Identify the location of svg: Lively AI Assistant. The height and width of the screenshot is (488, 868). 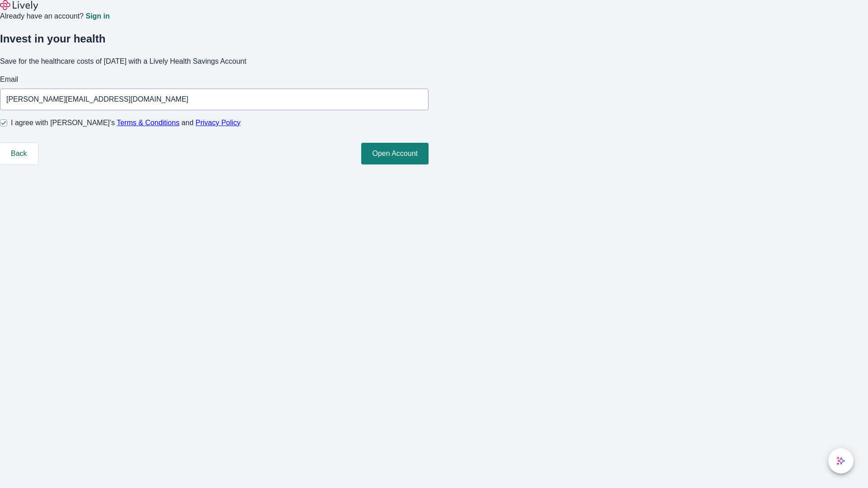
(841, 461).